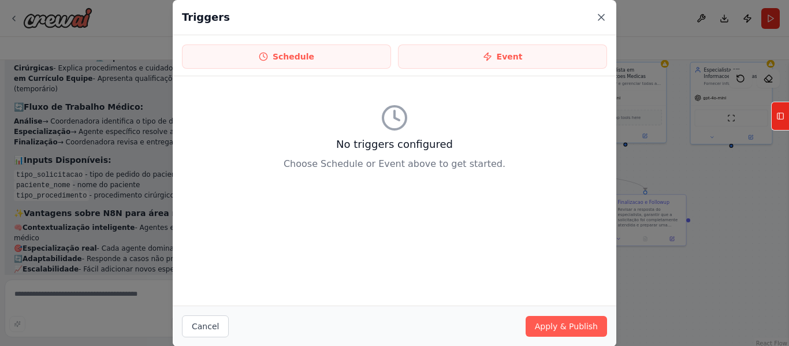  What do you see at coordinates (394, 144) in the screenshot?
I see `h3: No triggers configured` at bounding box center [394, 144].